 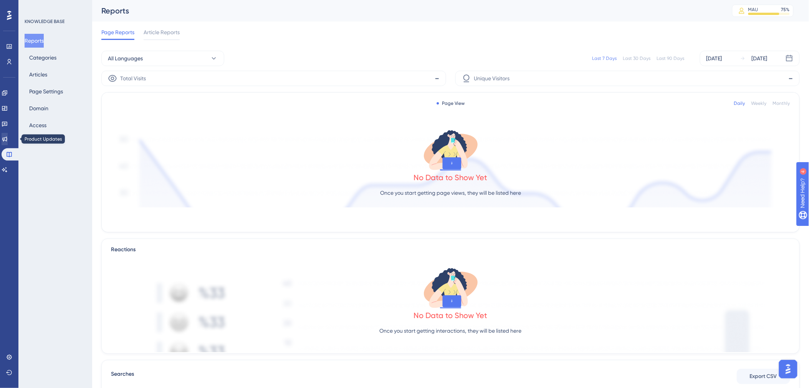 What do you see at coordinates (605, 58) in the screenshot?
I see `div: Last 7 Days` at bounding box center [605, 58].